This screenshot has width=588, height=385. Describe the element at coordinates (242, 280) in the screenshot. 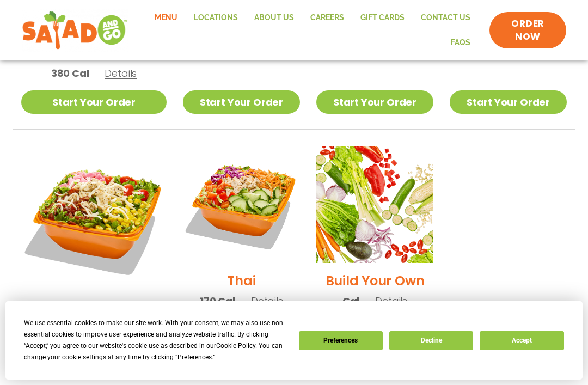

I see `h2: Thai` at that location.